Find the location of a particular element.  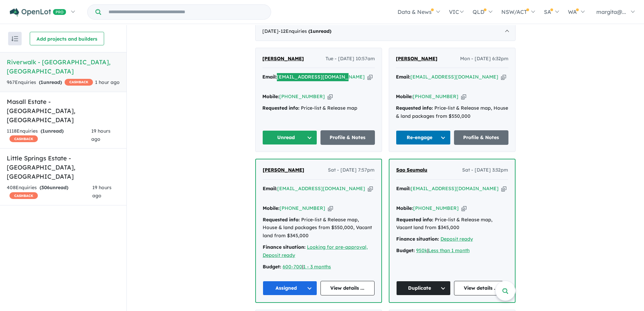

a: 600-700 is located at coordinates (293, 266).